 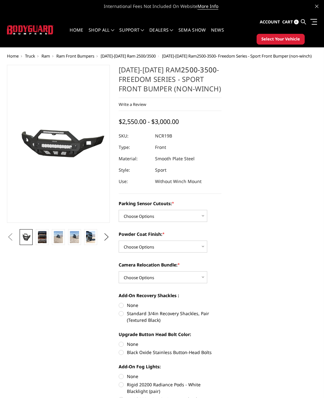 What do you see at coordinates (46, 56) in the screenshot?
I see `span: Ram` at bounding box center [46, 56].